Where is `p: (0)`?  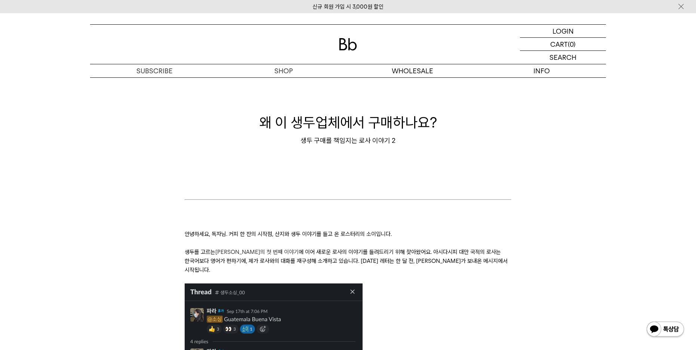
p: (0) is located at coordinates (572, 44).